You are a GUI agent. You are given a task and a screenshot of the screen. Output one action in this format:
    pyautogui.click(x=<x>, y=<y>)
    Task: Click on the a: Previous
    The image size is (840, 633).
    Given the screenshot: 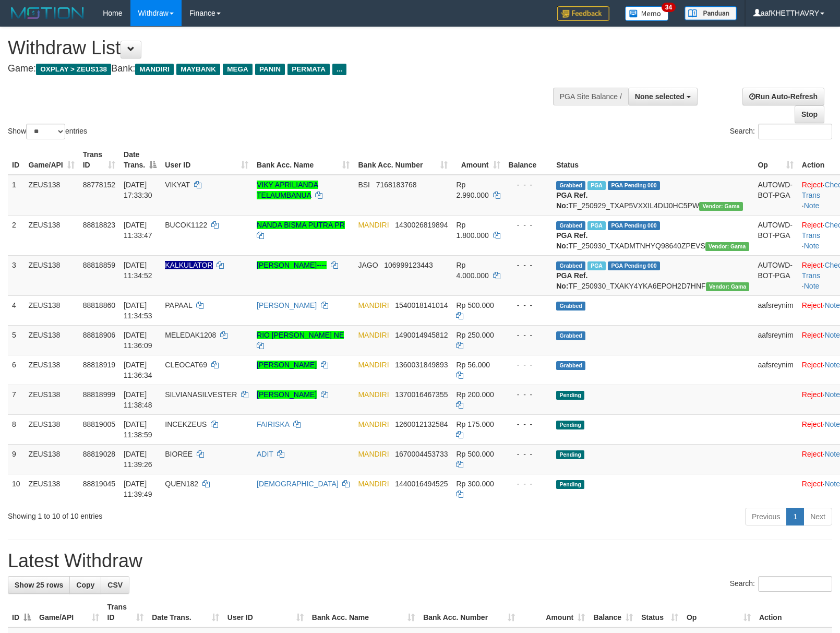 What is the action you would take?
    pyautogui.click(x=766, y=517)
    